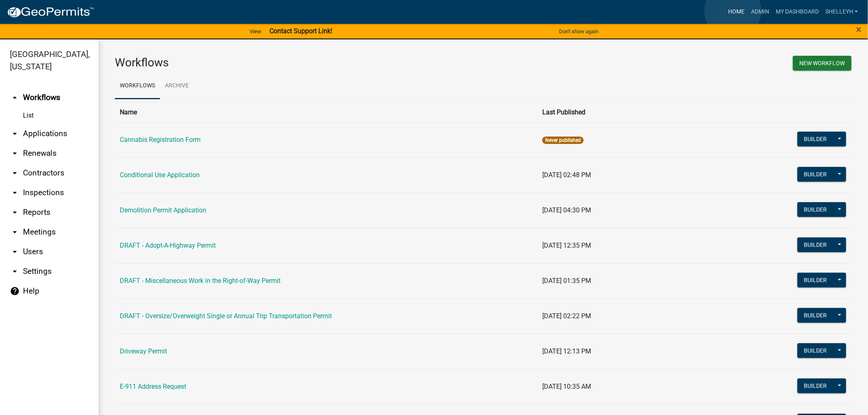  I want to click on i: arrow_drop_up, so click(15, 97).